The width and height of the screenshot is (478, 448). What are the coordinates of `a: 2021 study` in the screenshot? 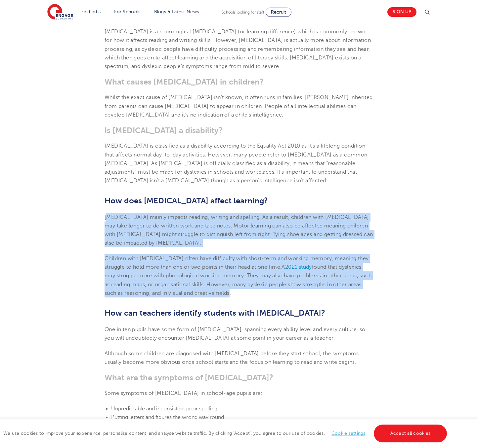 It's located at (298, 267).